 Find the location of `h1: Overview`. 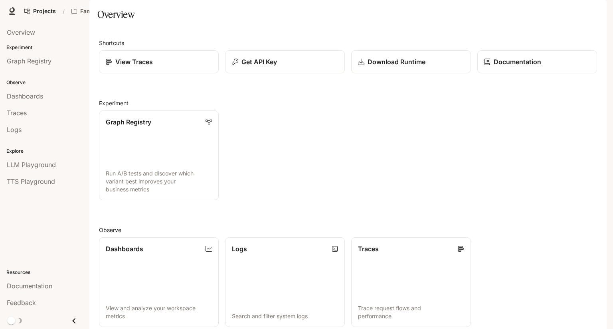

h1: Overview is located at coordinates (116, 14).